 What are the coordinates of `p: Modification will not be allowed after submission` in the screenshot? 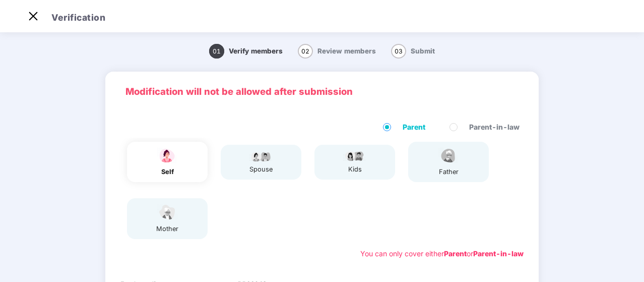 It's located at (322, 91).